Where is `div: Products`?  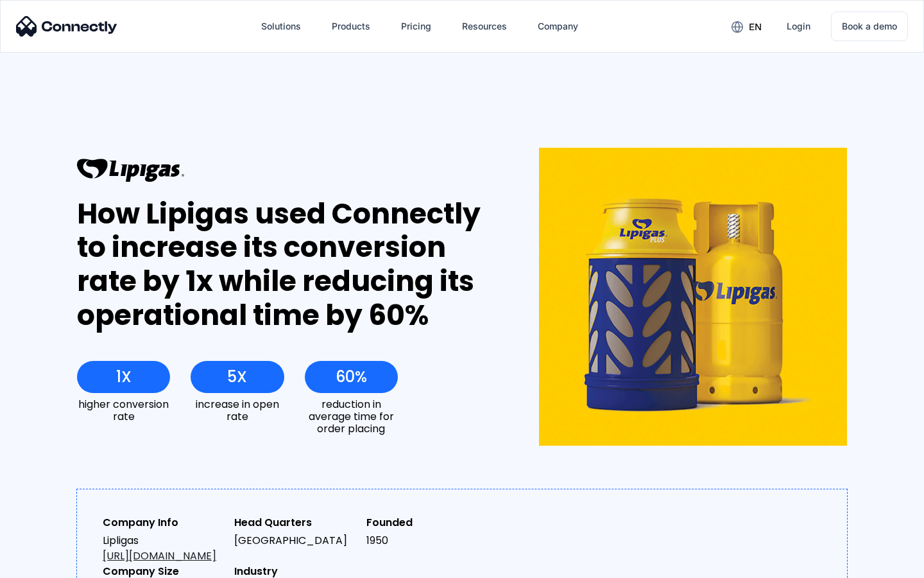 div: Products is located at coordinates (351, 27).